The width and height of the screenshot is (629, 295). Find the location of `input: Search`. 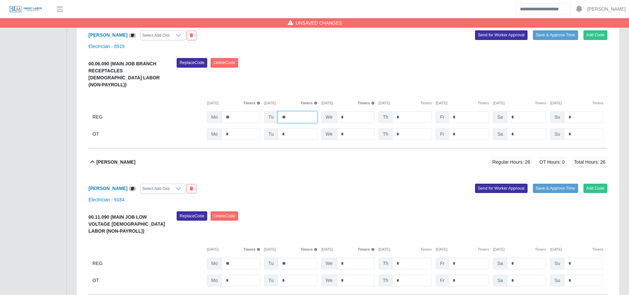

input: Search is located at coordinates (544, 9).